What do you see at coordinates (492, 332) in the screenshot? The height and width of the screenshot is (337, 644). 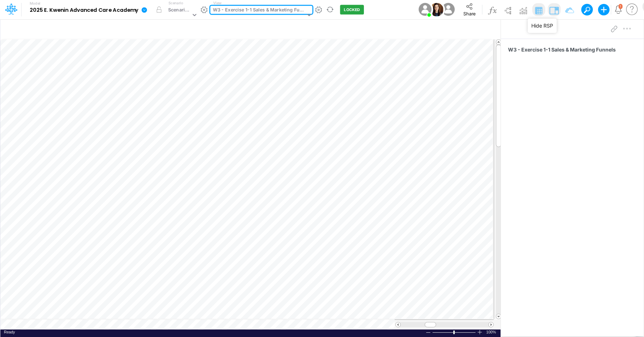 I see `div: Zoom level` at bounding box center [492, 332].